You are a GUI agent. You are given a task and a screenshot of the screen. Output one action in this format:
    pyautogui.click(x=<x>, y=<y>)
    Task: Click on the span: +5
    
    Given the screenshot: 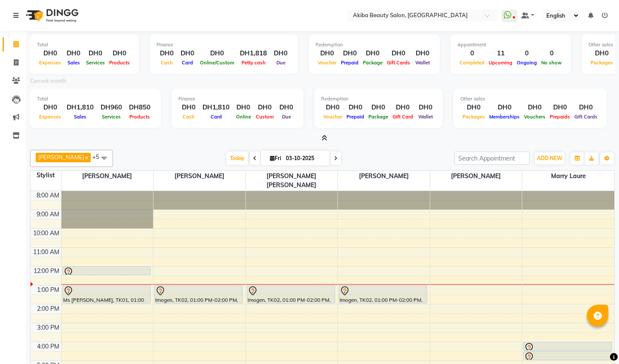 What is the action you would take?
    pyautogui.click(x=99, y=157)
    